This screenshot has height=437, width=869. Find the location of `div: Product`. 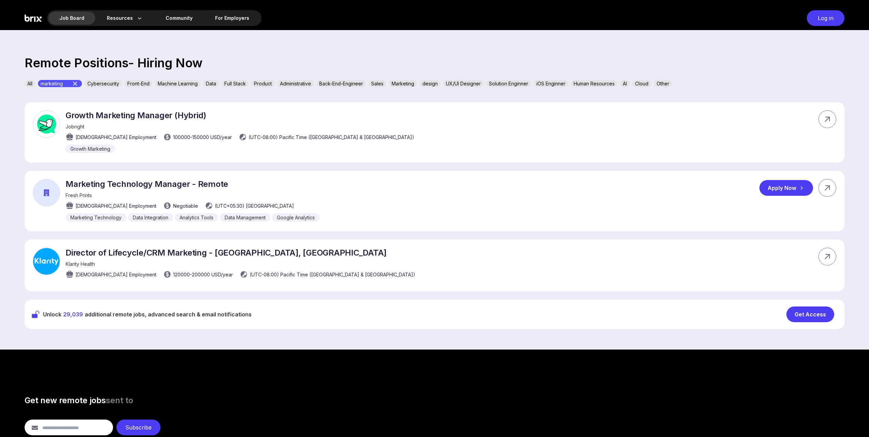

div: Product is located at coordinates (263, 83).